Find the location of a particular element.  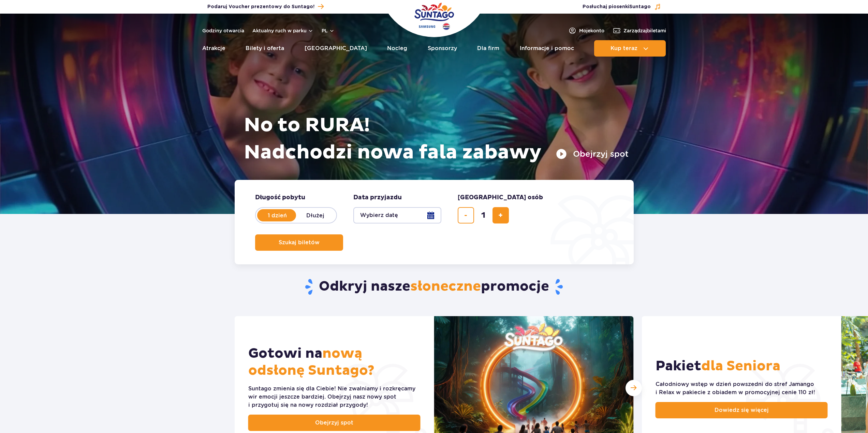

div: Całodniowy wstęp w dzień powszedni do stref Jamango i Relax w pakiecie z obiadem w promocyjnej ce... is located at coordinates (741, 388).